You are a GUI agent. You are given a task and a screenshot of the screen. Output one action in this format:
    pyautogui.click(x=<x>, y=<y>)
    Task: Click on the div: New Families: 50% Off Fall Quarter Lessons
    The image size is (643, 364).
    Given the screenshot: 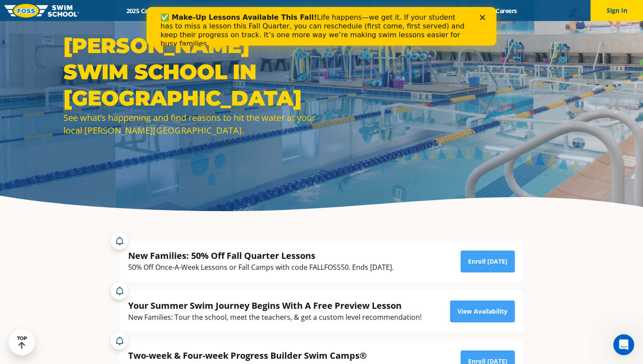 What is the action you would take?
    pyautogui.click(x=261, y=255)
    